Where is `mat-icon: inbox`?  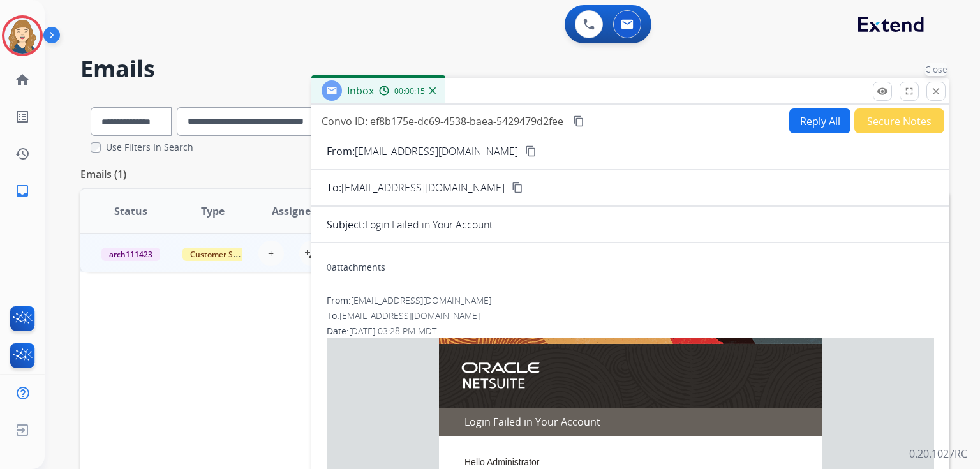 mat-icon: inbox is located at coordinates (23, 191).